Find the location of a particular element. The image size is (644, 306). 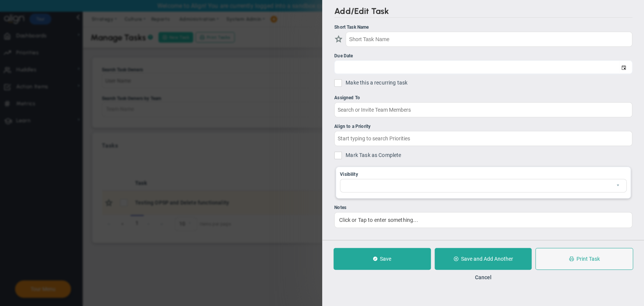

span: Mark Task as Complete is located at coordinates (489, 156).